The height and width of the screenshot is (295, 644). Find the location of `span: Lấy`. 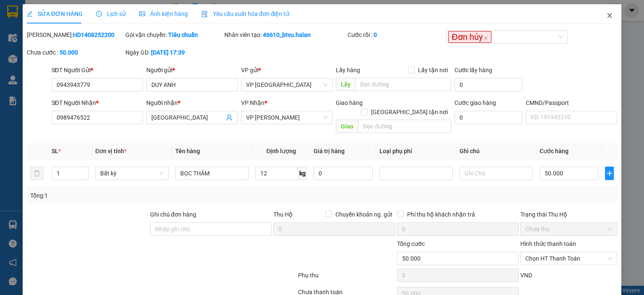

span: Lấy is located at coordinates (346, 84).